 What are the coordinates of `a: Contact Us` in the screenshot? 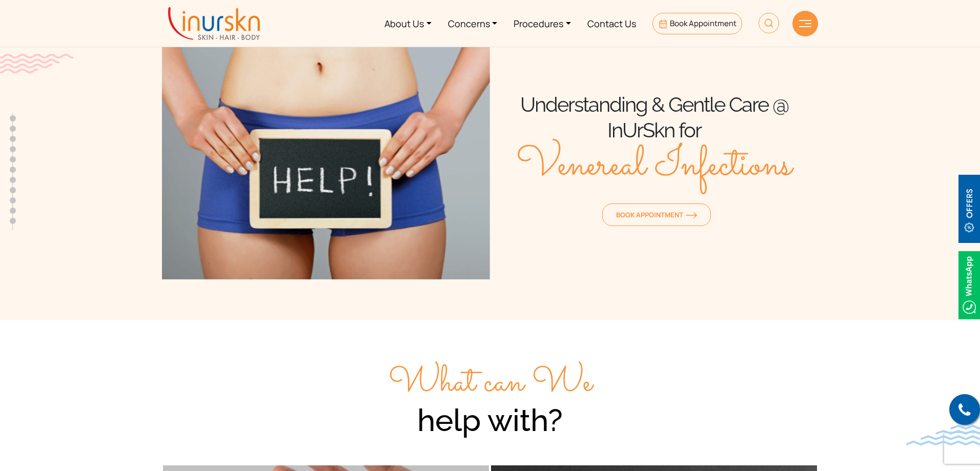 It's located at (611, 23).